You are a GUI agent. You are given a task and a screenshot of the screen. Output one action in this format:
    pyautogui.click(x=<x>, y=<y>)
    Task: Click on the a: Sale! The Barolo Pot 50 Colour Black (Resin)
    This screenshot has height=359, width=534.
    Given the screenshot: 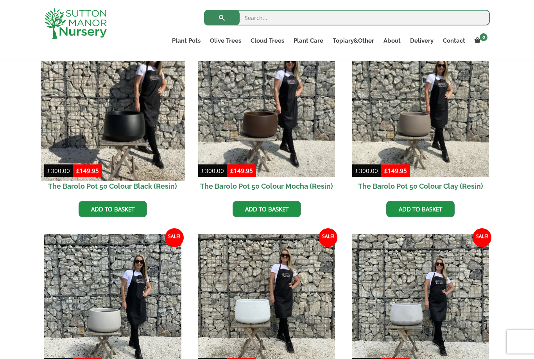 What is the action you would take?
    pyautogui.click(x=113, y=117)
    